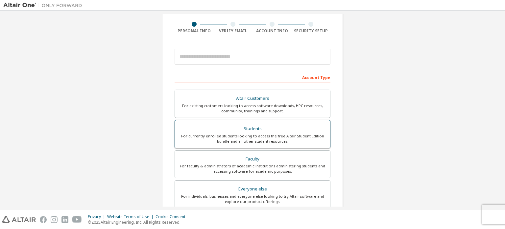 The height and width of the screenshot is (229, 505). What do you see at coordinates (253, 159) in the screenshot?
I see `div: Faculty` at bounding box center [253, 159].